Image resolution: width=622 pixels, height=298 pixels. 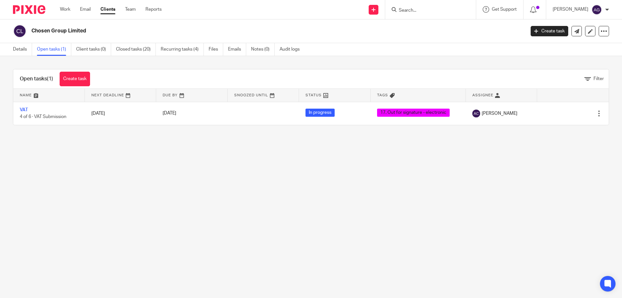 What do you see at coordinates (130, 9) in the screenshot?
I see `a: Team` at bounding box center [130, 9].